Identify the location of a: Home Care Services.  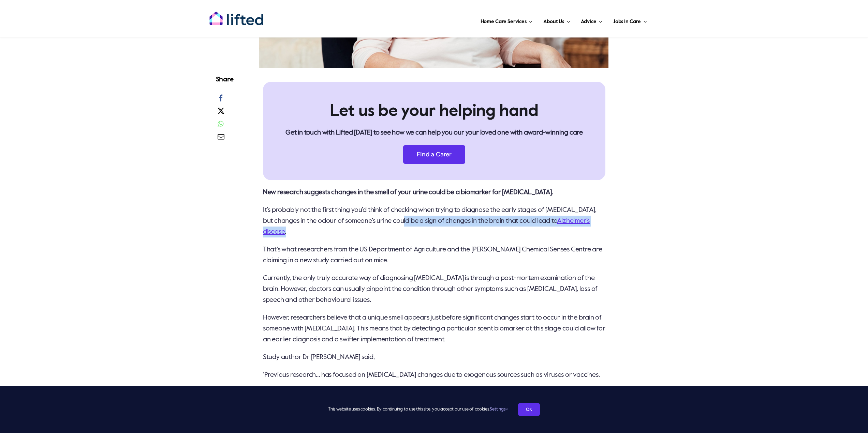
(507, 21).